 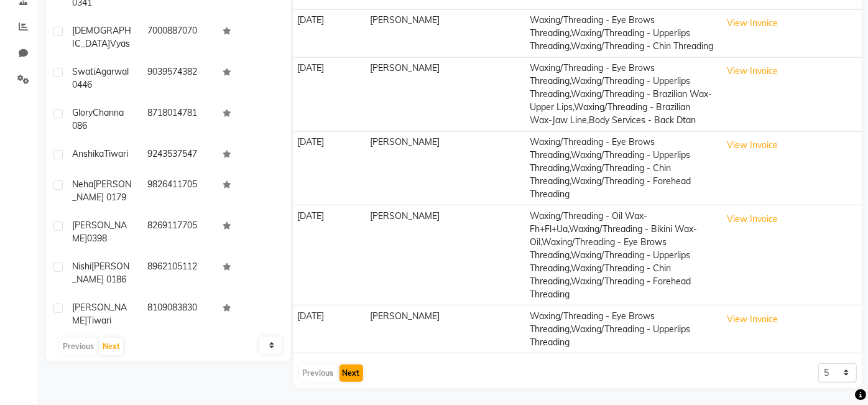 I want to click on span: Nishi, so click(x=82, y=266).